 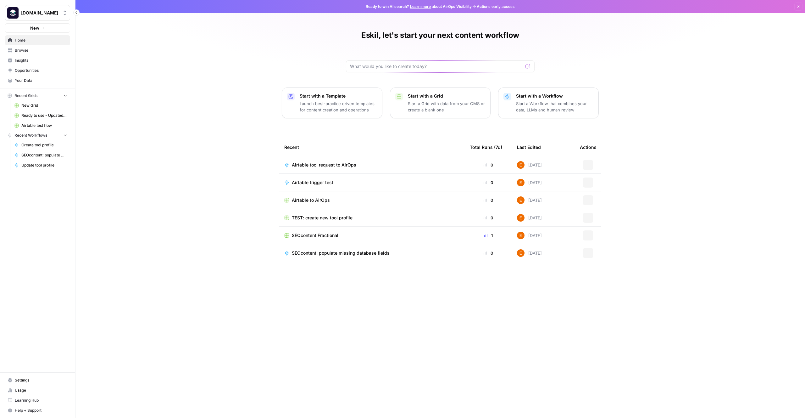 What do you see at coordinates (588, 147) in the screenshot?
I see `div: Actions` at bounding box center [588, 147].